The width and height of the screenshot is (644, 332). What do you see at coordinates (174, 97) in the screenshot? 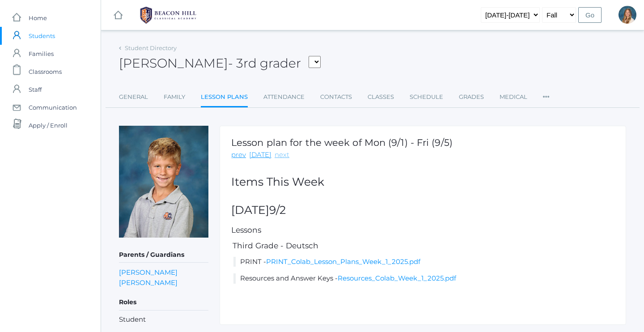
I see `a: Family` at bounding box center [174, 97].